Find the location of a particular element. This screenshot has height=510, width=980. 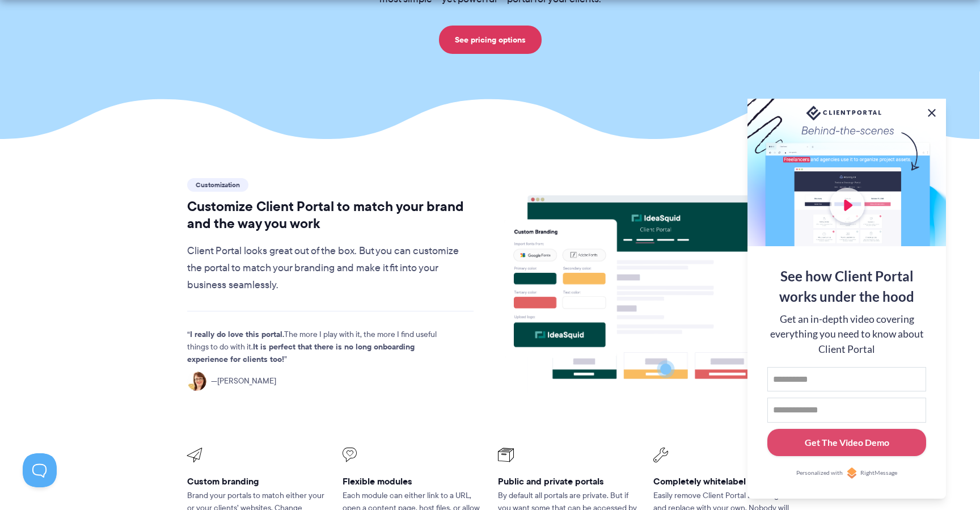

strong: I really do love this portal. is located at coordinates (237, 334).